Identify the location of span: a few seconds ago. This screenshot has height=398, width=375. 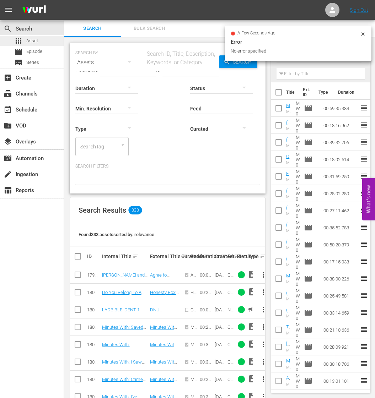
(256, 33).